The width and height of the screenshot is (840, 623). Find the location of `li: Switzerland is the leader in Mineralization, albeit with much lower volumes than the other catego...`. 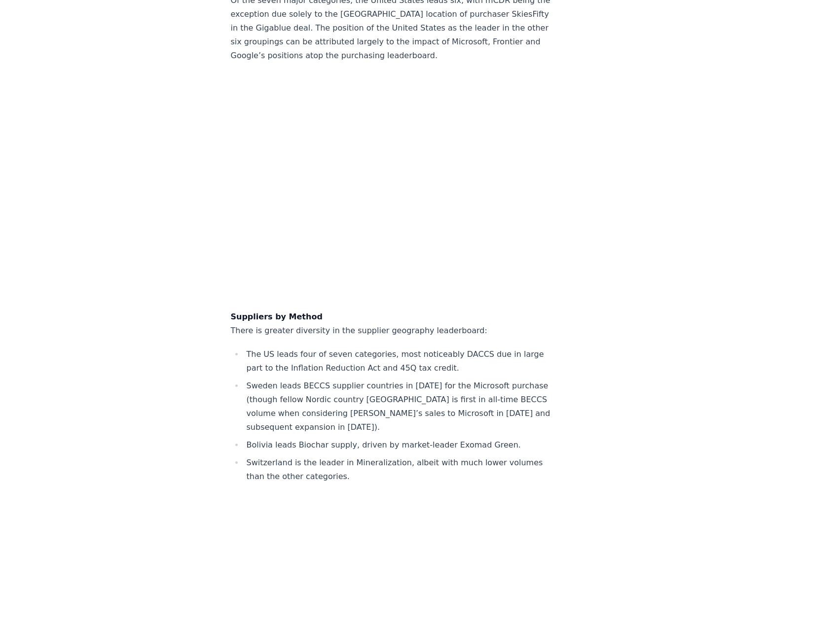

li: Switzerland is the leader in Mineralization, albeit with much lower volumes than the other catego... is located at coordinates (401, 470).